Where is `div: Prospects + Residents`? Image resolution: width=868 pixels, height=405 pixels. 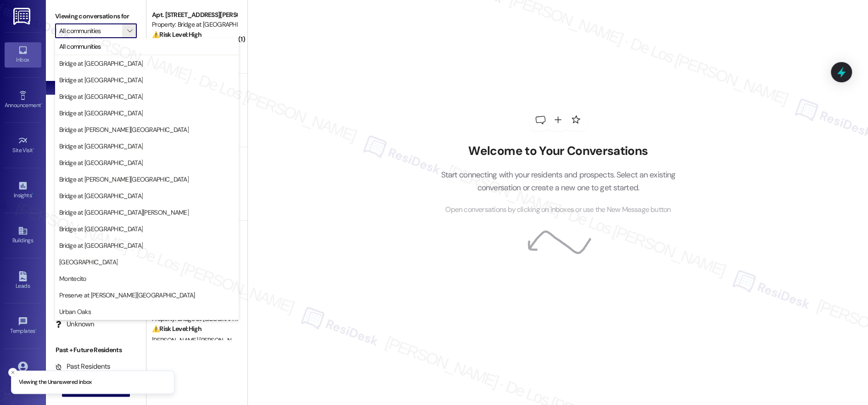
div: Prospects + Residents is located at coordinates (96, 57).